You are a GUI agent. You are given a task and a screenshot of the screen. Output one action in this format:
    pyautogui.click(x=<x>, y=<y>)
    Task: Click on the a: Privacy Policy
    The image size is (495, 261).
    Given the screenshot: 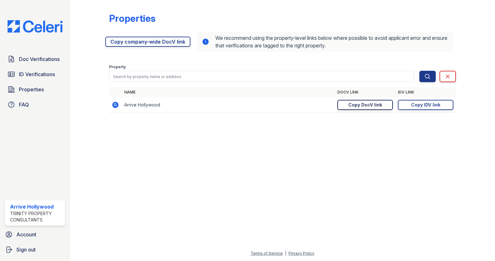 What is the action you would take?
    pyautogui.click(x=302, y=253)
    